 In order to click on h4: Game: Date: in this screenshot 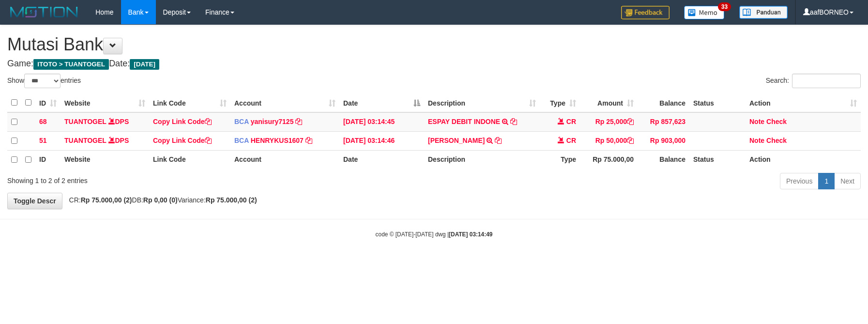, I will do `click(434, 64)`.